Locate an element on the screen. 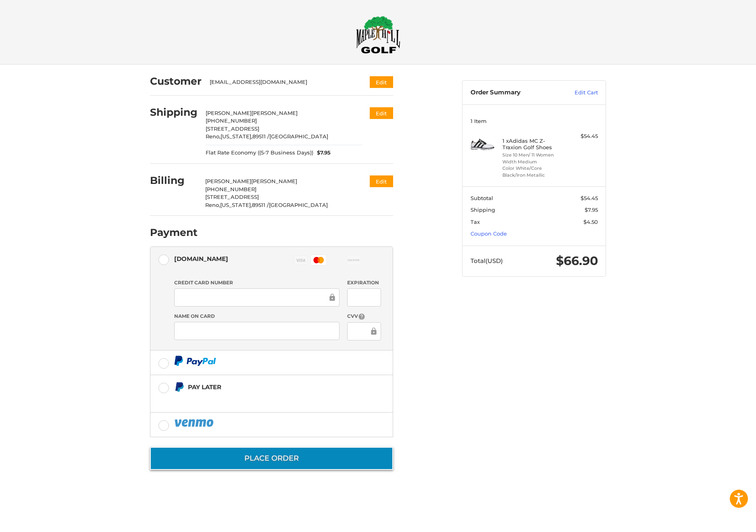 The width and height of the screenshot is (756, 532). h4: 1 x Adidas MC Z-Traxion Golf Shoes is located at coordinates (533, 144).